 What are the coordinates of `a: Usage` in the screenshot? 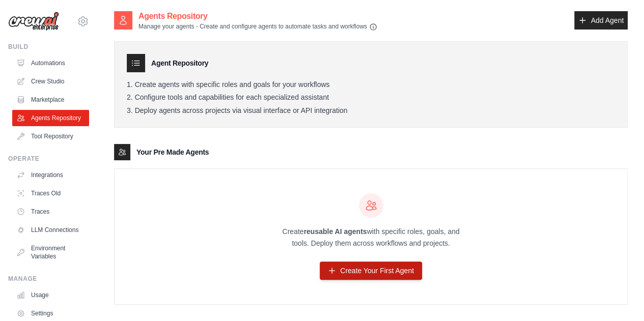 It's located at (50, 295).